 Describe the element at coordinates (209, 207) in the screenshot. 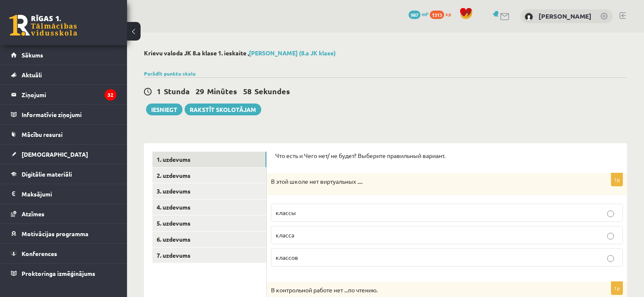

I see `a: 4. uzdevums` at that location.